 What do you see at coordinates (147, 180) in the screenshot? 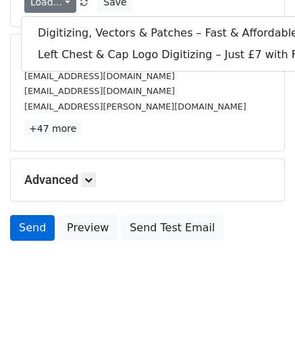
I see `h5: Advanced` at bounding box center [147, 180].